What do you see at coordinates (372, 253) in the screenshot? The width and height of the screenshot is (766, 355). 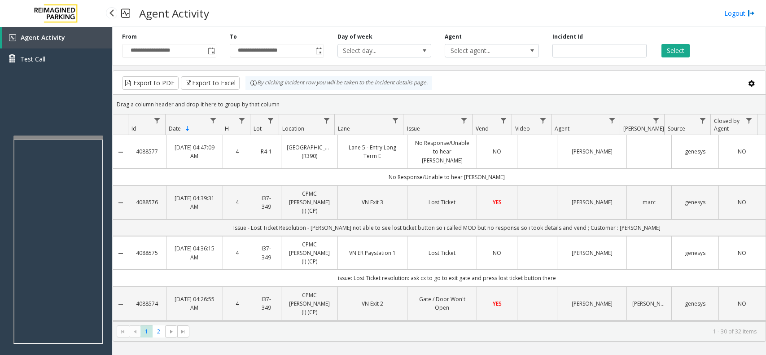 I see `a: VN ER Paystation 1` at bounding box center [372, 253].